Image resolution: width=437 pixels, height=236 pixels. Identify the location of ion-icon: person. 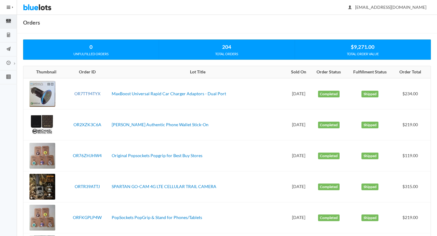
(350, 8).